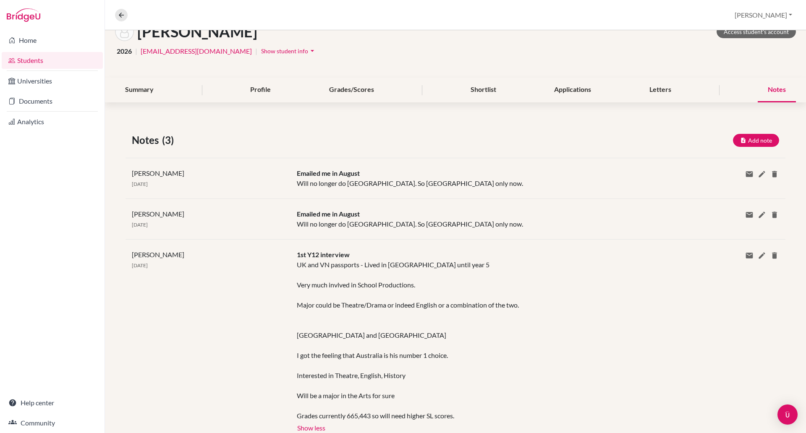  What do you see at coordinates (52, 101) in the screenshot?
I see `a: Documents` at bounding box center [52, 101].